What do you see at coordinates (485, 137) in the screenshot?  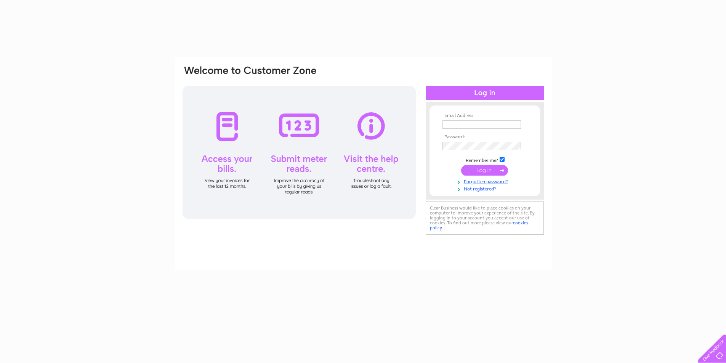 I see `th: Password:` at bounding box center [485, 137].